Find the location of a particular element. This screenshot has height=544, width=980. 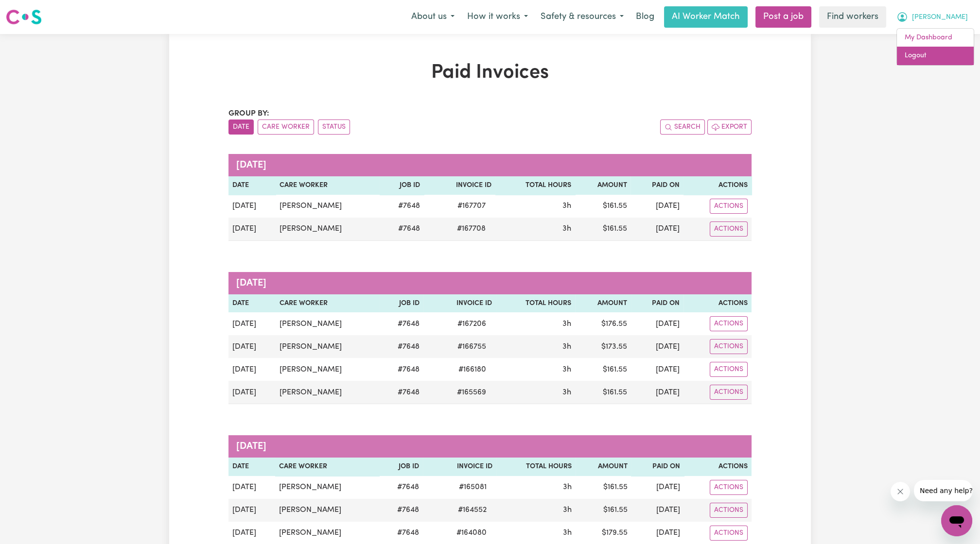

a: Post a job is located at coordinates (783, 17).